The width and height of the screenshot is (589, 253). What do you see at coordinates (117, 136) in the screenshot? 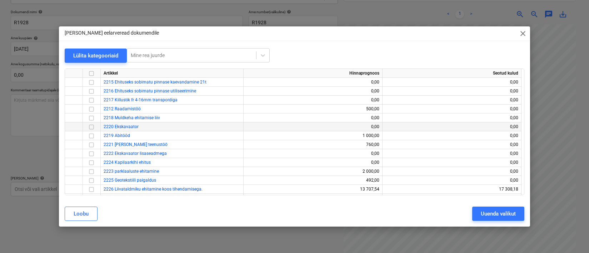
I see `span: 2219 Abitööd` at bounding box center [117, 136].